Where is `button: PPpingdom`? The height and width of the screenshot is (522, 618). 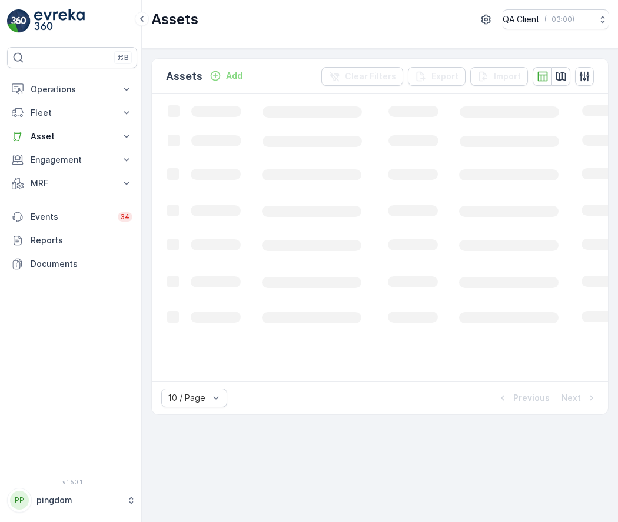
button: PPpingdom is located at coordinates (72, 501).